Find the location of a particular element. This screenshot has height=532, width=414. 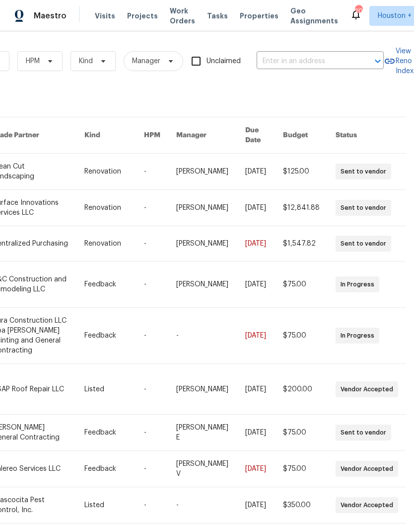

span: Visits is located at coordinates (105, 16).